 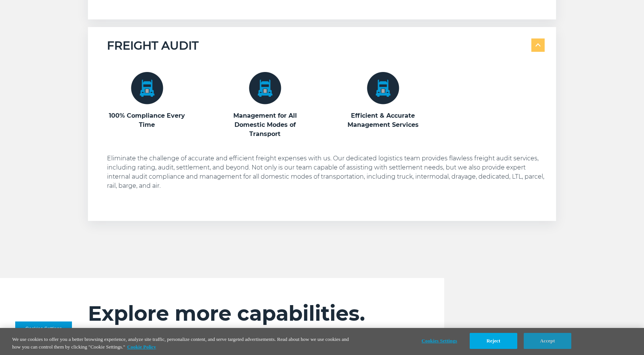 I want to click on h3: 100% Compliance Every Time, so click(x=147, y=120).